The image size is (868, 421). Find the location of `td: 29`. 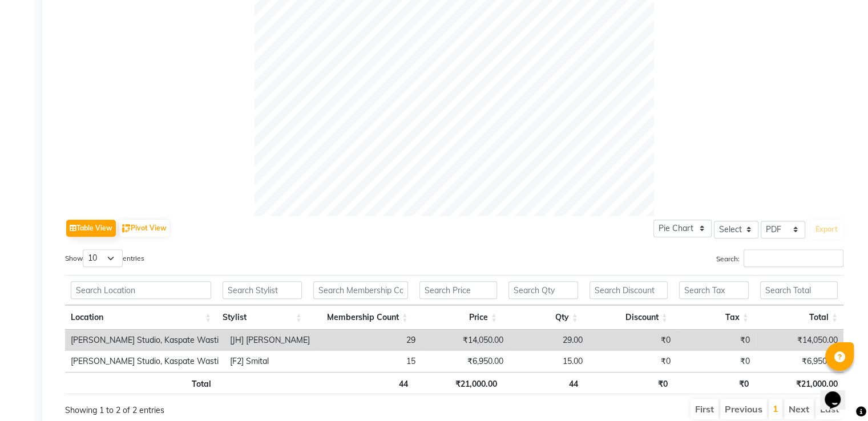

td: 29 is located at coordinates (368, 340).